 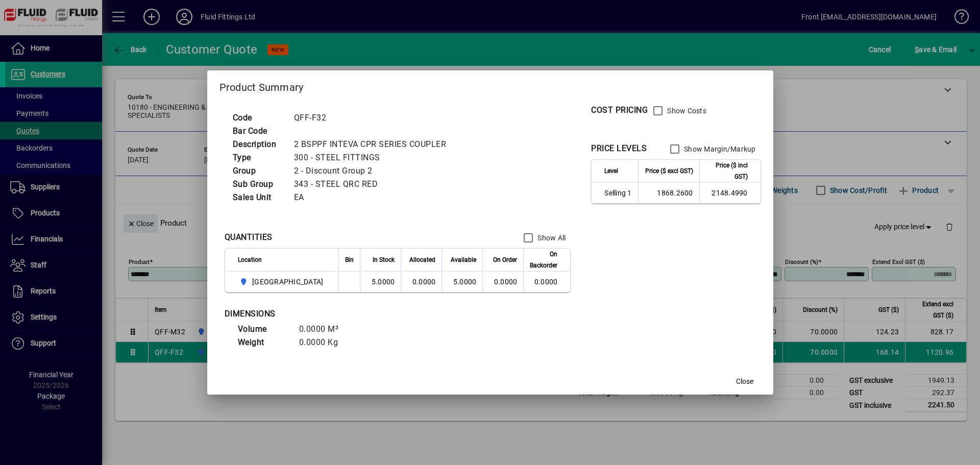 I want to click on div: COST PRICING, so click(x=619, y=110).